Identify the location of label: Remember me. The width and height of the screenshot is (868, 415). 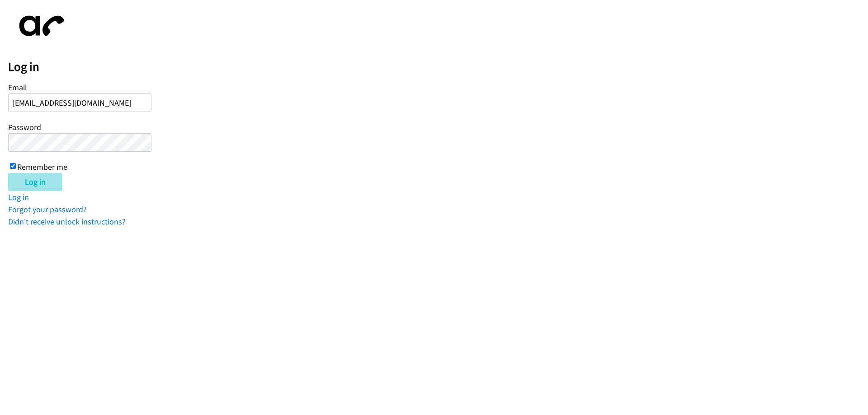
(42, 166).